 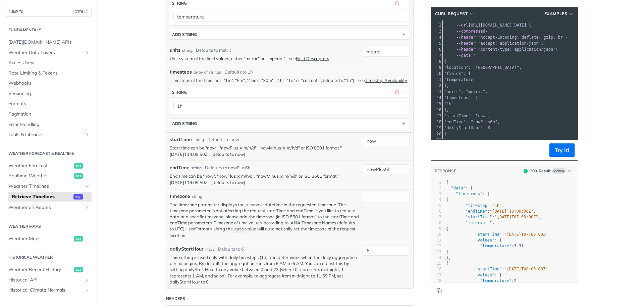 I want to click on span: Example, so click(x=559, y=171).